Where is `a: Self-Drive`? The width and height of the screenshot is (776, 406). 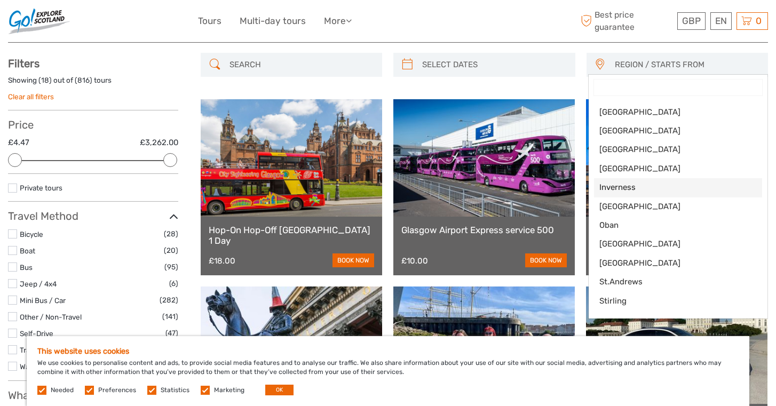
a: Self-Drive is located at coordinates (36, 334).